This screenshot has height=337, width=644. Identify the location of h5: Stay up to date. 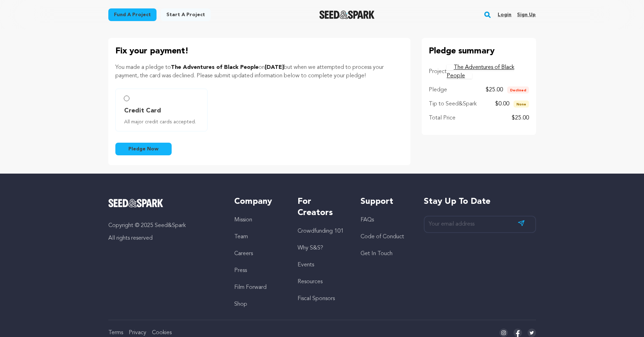
(480, 202).